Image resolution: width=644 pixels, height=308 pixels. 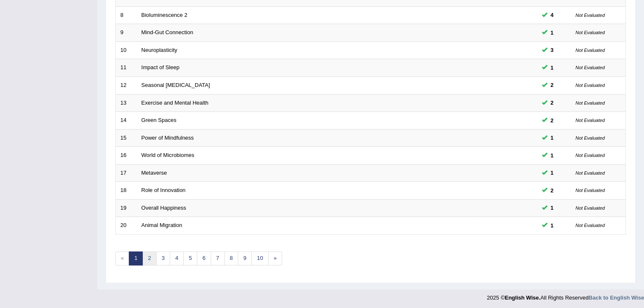 I want to click on a: 5, so click(x=190, y=259).